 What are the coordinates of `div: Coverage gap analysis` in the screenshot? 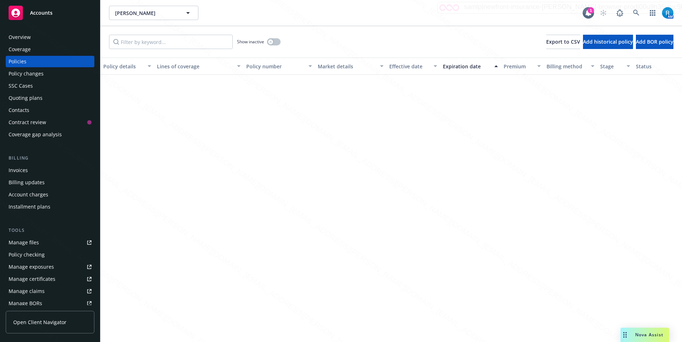 It's located at (35, 134).